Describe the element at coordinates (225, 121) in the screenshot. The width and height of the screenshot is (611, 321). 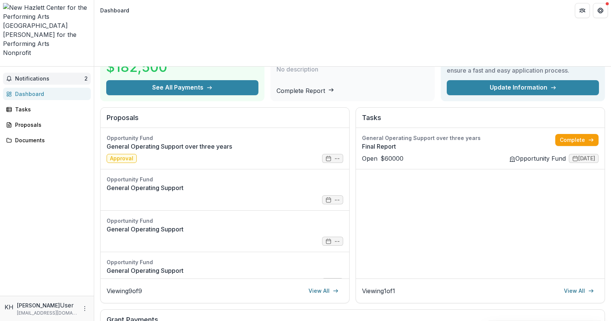
I see `h2: Proposals` at that location.